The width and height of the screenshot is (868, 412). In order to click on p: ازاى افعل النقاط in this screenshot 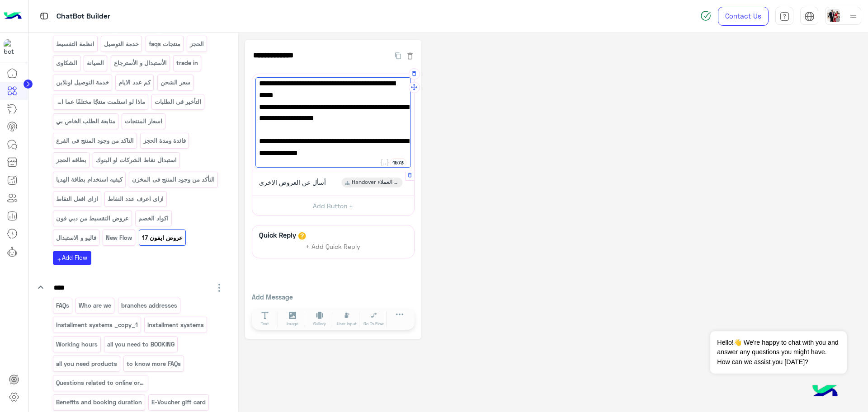, I will do `click(77, 199)`.